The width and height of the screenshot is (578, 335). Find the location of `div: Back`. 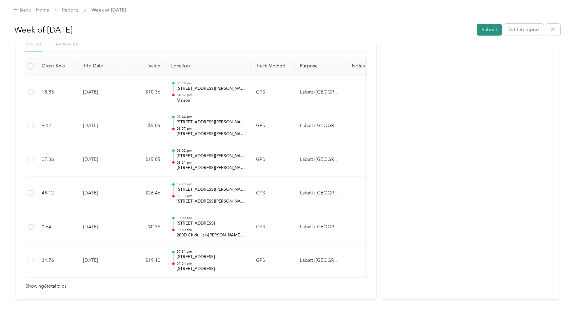

div: Back is located at coordinates (22, 10).